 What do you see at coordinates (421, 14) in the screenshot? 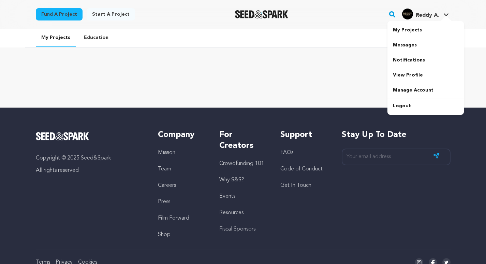
I see `div: Reddy A.'s Profile` at bounding box center [421, 14].